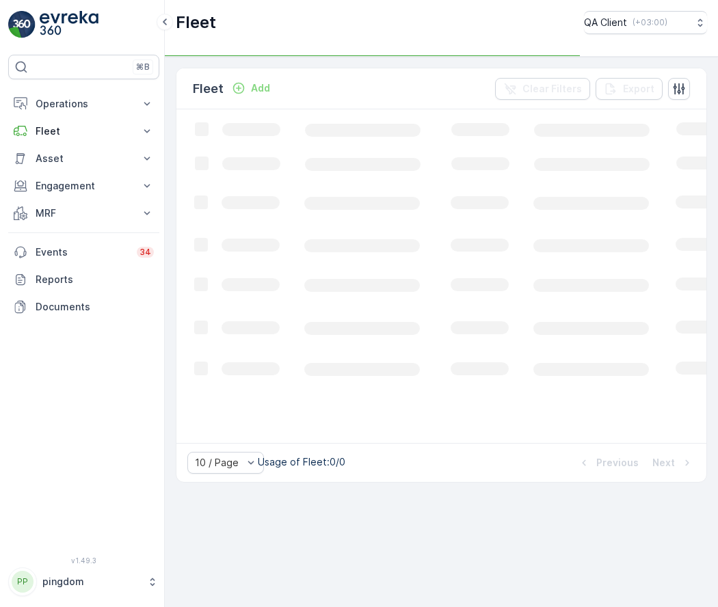  Describe the element at coordinates (83, 186) in the screenshot. I see `button: Engagement` at that location.